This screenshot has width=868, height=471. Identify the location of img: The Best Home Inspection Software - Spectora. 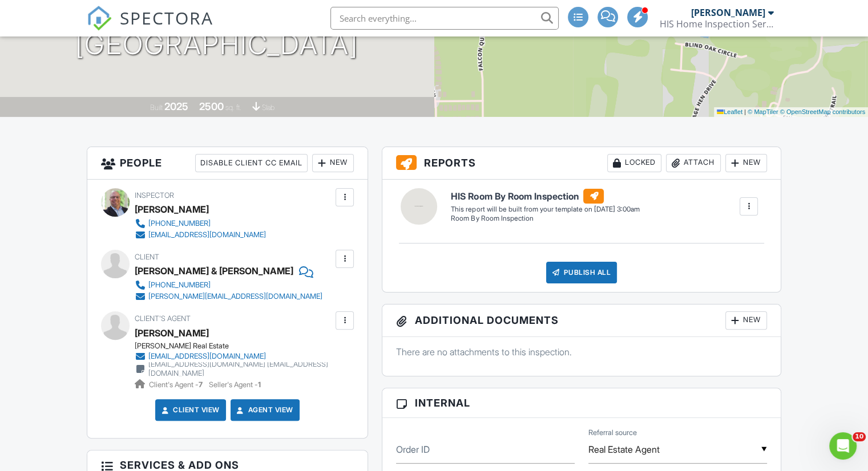
(99, 18).